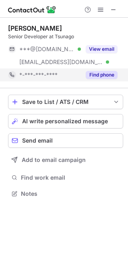 The width and height of the screenshot is (128, 257). Describe the element at coordinates (66, 140) in the screenshot. I see `button: Send email` at that location.